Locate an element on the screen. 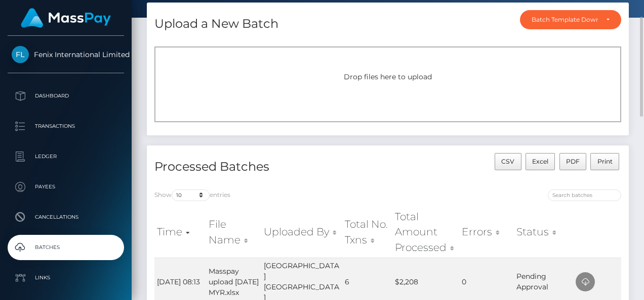  label: Show entries is located at coordinates (192, 195).